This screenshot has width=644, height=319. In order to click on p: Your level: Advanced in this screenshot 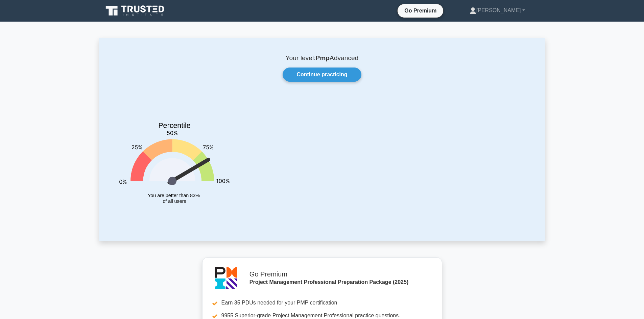, I will do `click(322, 58)`.